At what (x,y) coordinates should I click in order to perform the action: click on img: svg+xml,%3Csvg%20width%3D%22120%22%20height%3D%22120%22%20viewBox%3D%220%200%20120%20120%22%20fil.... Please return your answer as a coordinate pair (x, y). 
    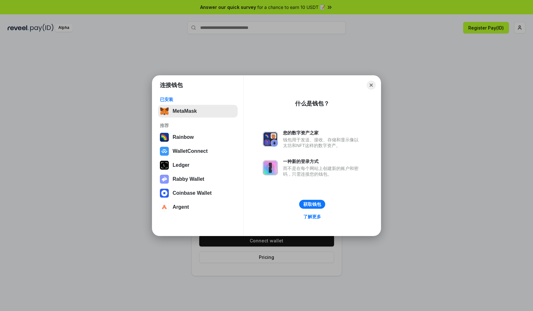
    Looking at the image, I should click on (164, 137).